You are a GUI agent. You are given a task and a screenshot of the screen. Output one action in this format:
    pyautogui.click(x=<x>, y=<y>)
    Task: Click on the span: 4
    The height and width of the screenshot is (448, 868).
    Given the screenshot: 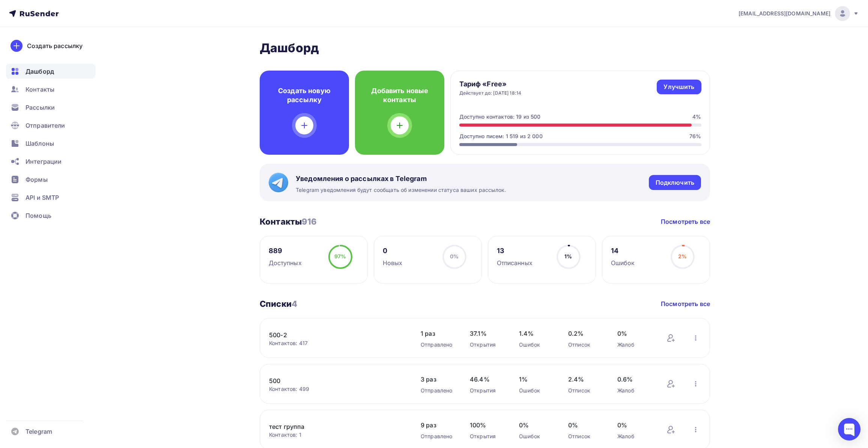 What is the action you would take?
    pyautogui.click(x=294, y=304)
    